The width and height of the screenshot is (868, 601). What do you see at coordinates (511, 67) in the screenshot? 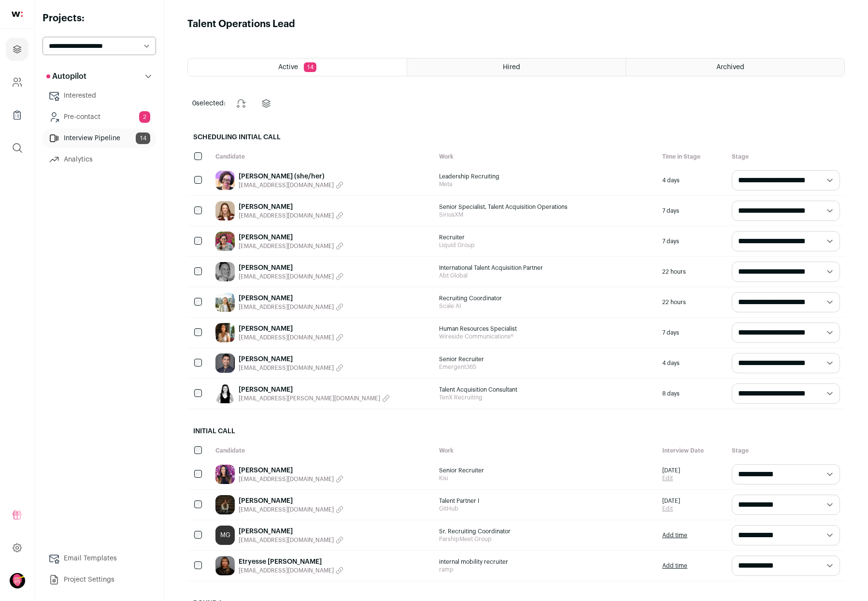
I see `span: Hired` at bounding box center [511, 67].